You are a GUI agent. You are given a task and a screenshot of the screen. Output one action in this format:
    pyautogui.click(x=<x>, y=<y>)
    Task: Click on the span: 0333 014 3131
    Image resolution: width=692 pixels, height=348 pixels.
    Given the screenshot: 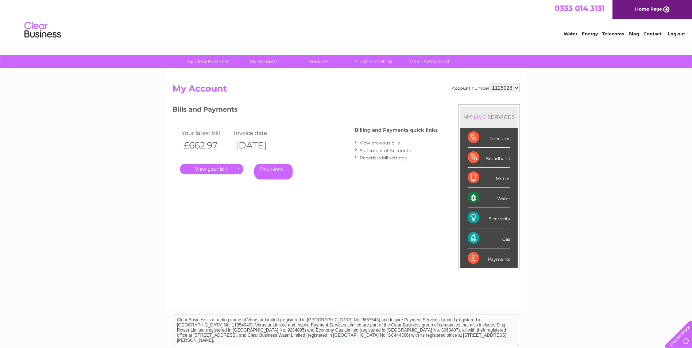 What is the action you would take?
    pyautogui.click(x=580, y=8)
    